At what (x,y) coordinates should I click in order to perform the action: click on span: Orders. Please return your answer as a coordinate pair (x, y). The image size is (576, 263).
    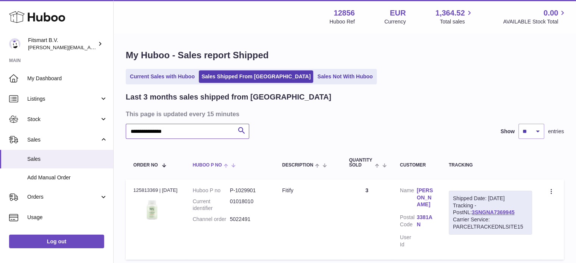
    Looking at the image, I should click on (63, 197).